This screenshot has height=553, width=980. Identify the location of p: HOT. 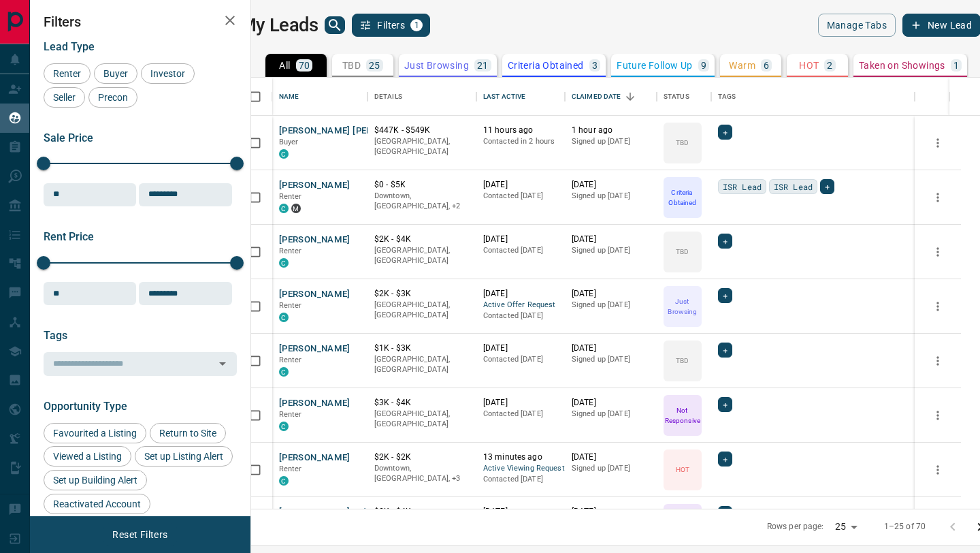
(683, 469).